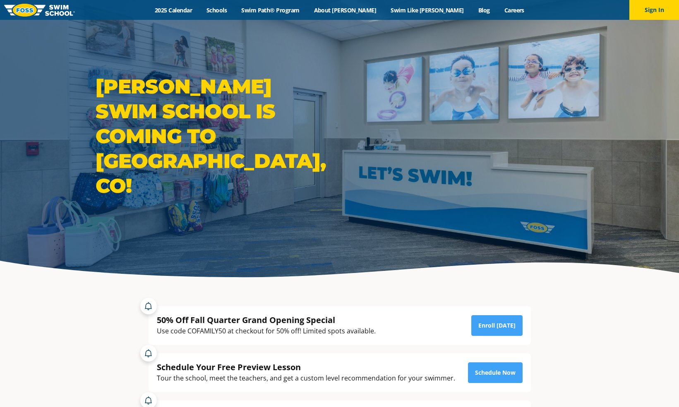 The image size is (679, 407). What do you see at coordinates (266, 331) in the screenshot?
I see `div: Use code COFAMILY50 at checkout for 50% off! Limited spots available.` at bounding box center [266, 331].